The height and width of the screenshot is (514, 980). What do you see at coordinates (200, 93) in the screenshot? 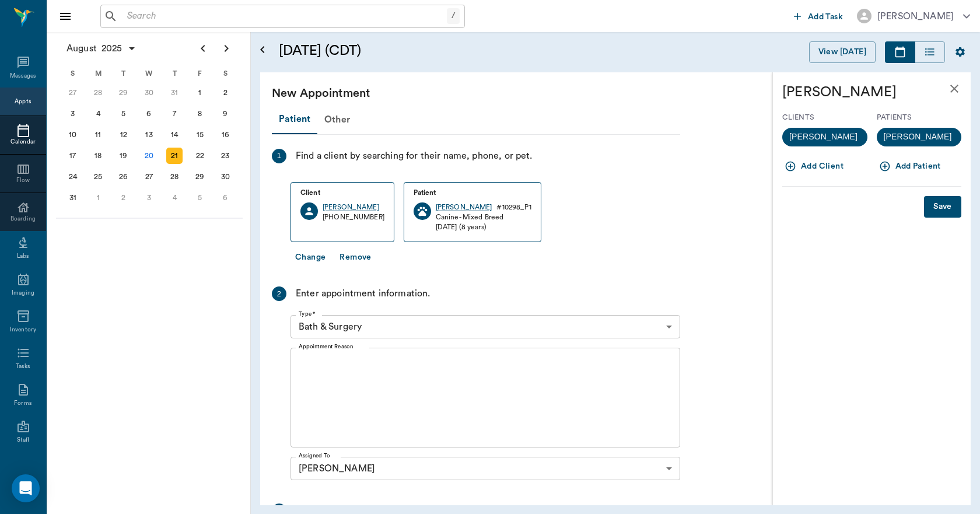
I see `div: Friday, August 1, 2025` at bounding box center [200, 93].